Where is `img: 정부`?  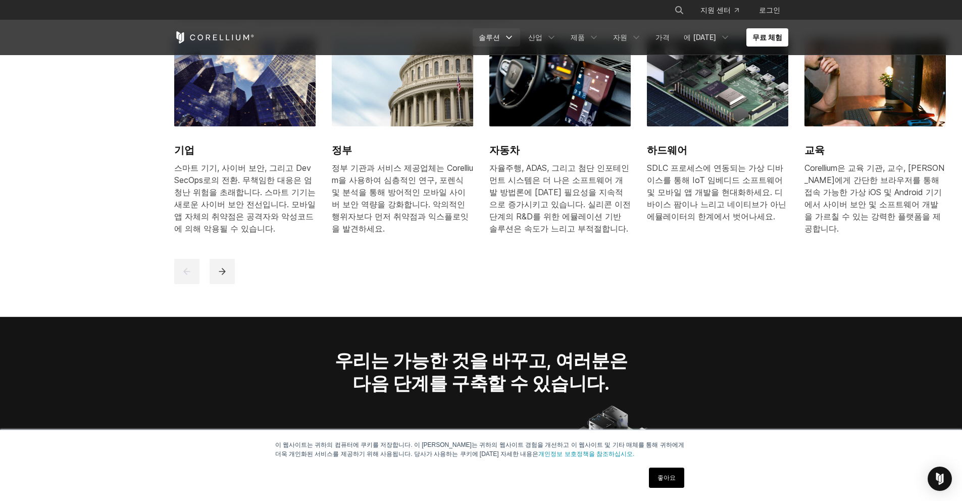
img: 정부 is located at coordinates (403, 82).